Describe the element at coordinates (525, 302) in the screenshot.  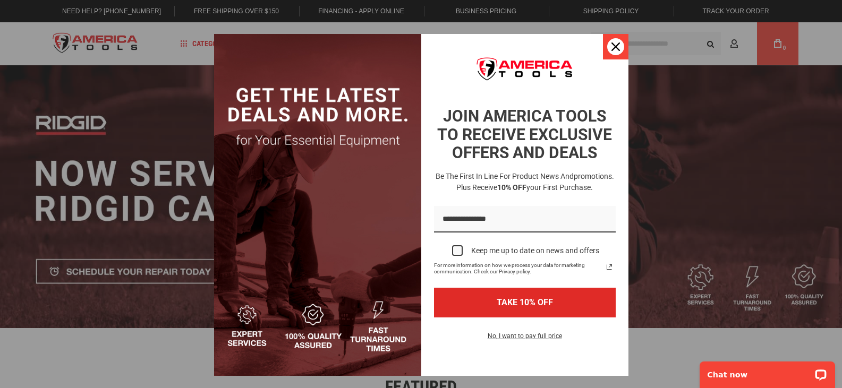
I see `button: TAKE 10% OFF` at that location.